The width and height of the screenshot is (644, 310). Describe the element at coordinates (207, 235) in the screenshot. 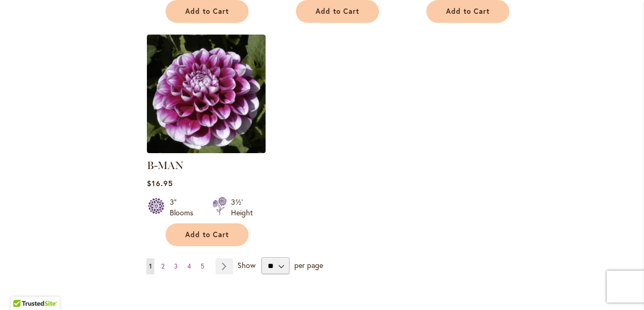

I see `button: Add to Cart` at that location.